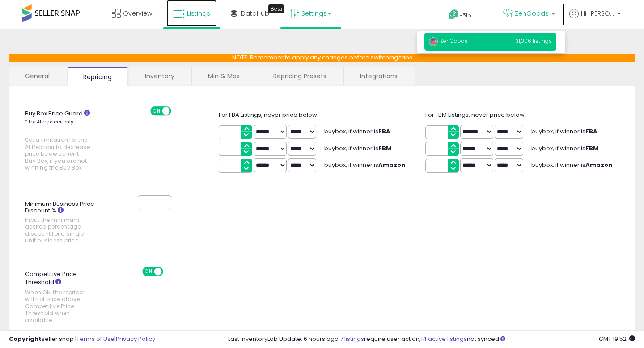 The height and width of the screenshot is (348, 644). What do you see at coordinates (137, 13) in the screenshot?
I see `span: Overview` at bounding box center [137, 13].